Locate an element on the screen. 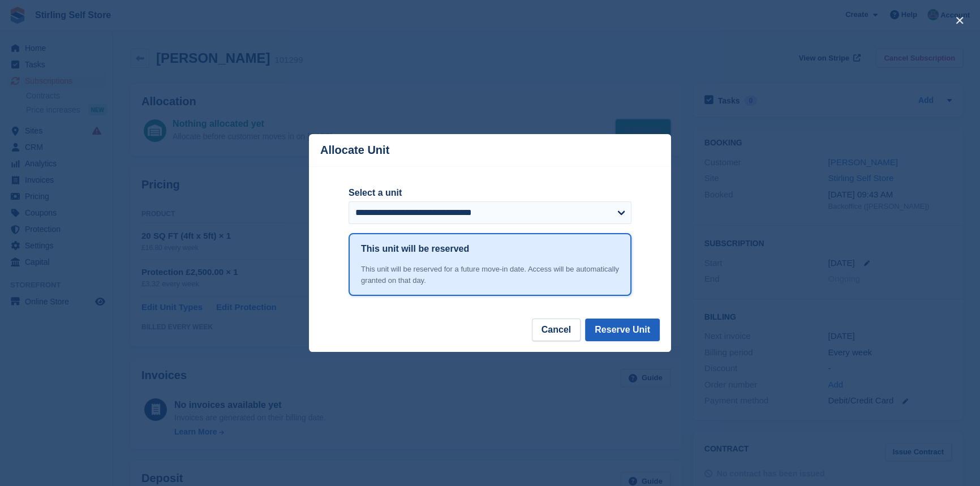 This screenshot has width=980, height=486. button: Reserve Unit is located at coordinates (622, 330).